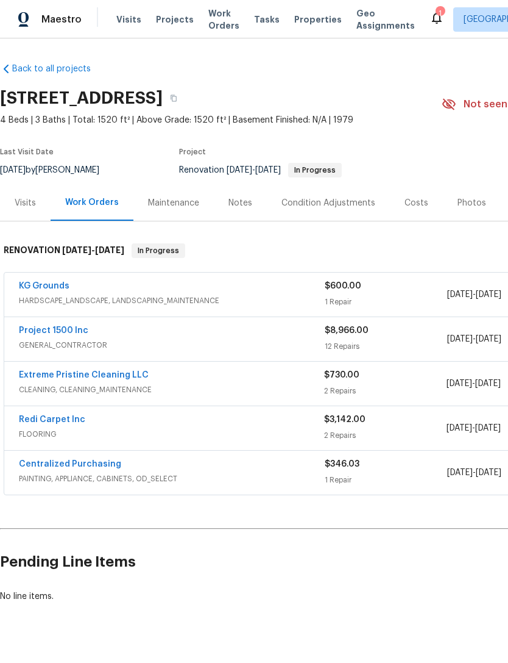 The image size is (508, 663). What do you see at coordinates (240, 203) in the screenshot?
I see `div: Notes` at bounding box center [240, 203].